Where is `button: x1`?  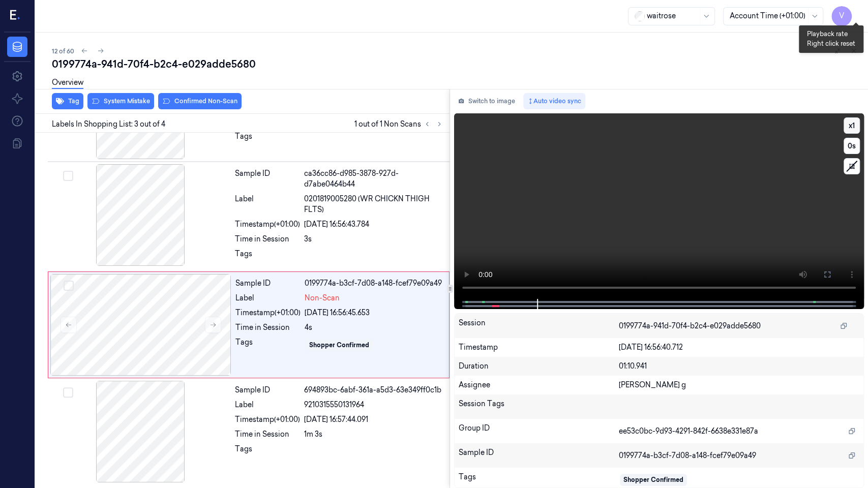 button: x1 is located at coordinates (852, 126).